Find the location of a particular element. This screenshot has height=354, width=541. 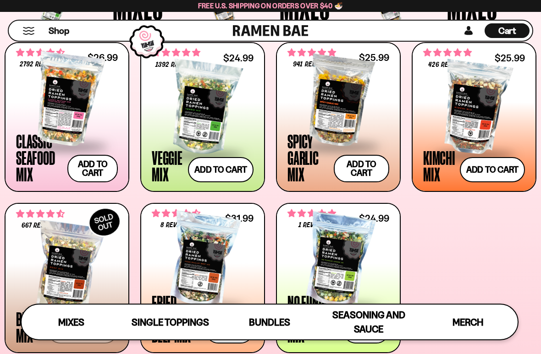

div: Spicy Garlic Mix is located at coordinates (308, 158).